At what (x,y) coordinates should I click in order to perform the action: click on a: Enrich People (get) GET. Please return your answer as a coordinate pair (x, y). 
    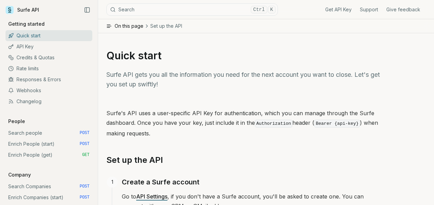
    Looking at the image, I should click on (49, 155).